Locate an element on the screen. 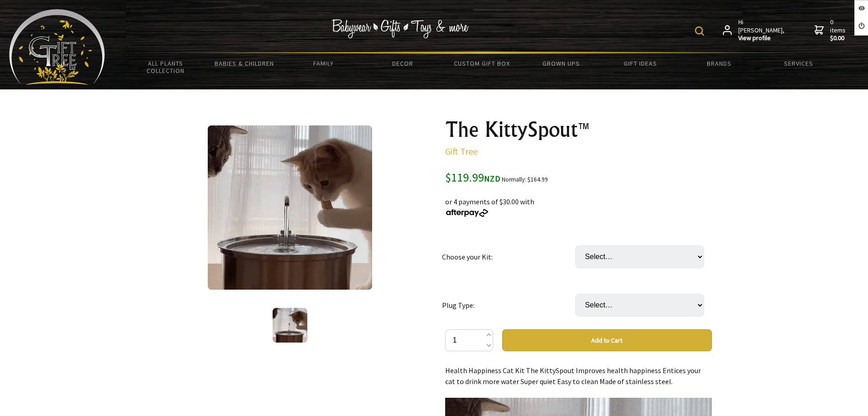 The width and height of the screenshot is (868, 416). a: All Plants Collection is located at coordinates (165, 67).